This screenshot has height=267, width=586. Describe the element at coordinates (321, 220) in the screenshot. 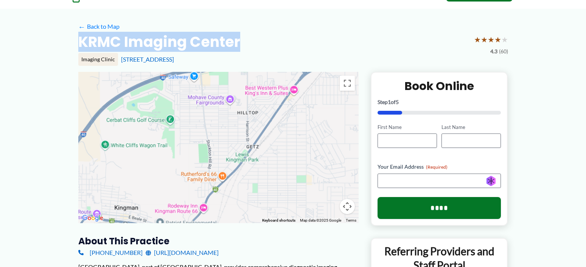

I see `span: Map data ©2025 Google` at that location.